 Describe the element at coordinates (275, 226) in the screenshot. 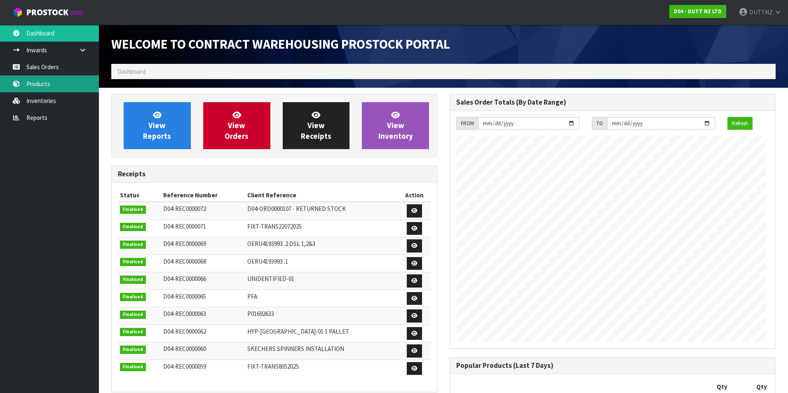

I see `span: FIXT-TRANS22072025` at that location.